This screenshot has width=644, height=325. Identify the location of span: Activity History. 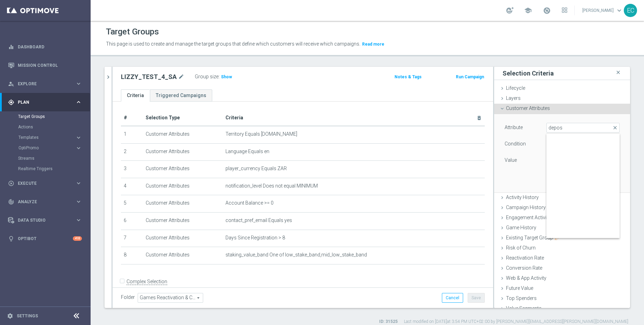
(522, 198).